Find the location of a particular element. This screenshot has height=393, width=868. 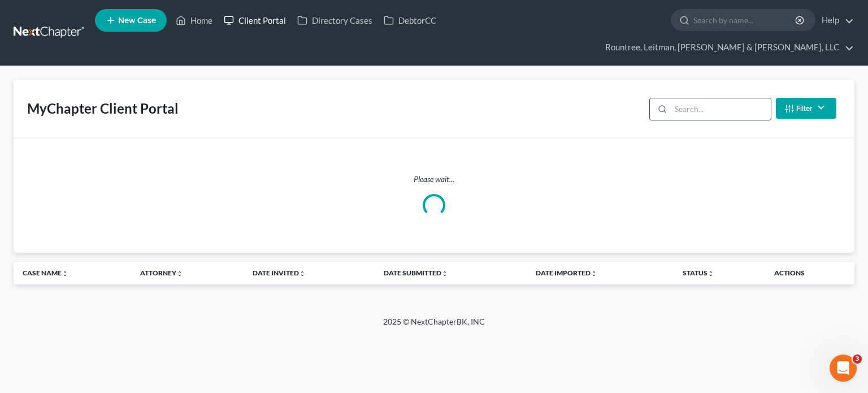

p: Please wait... is located at coordinates (434, 179).